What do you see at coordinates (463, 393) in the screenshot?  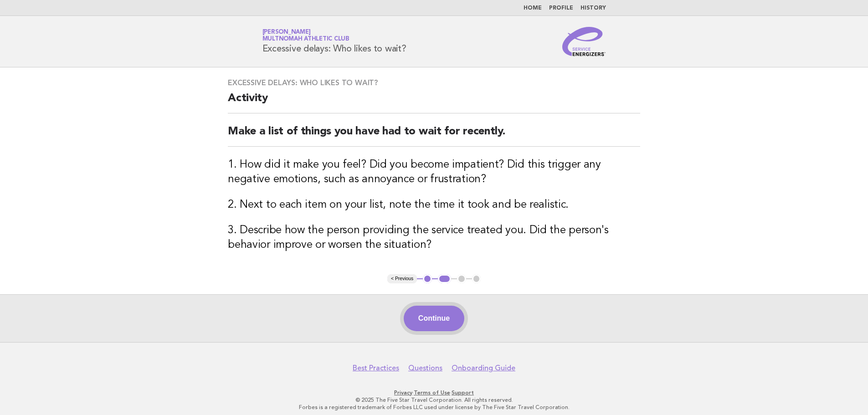 I see `a: Support` at bounding box center [463, 393].